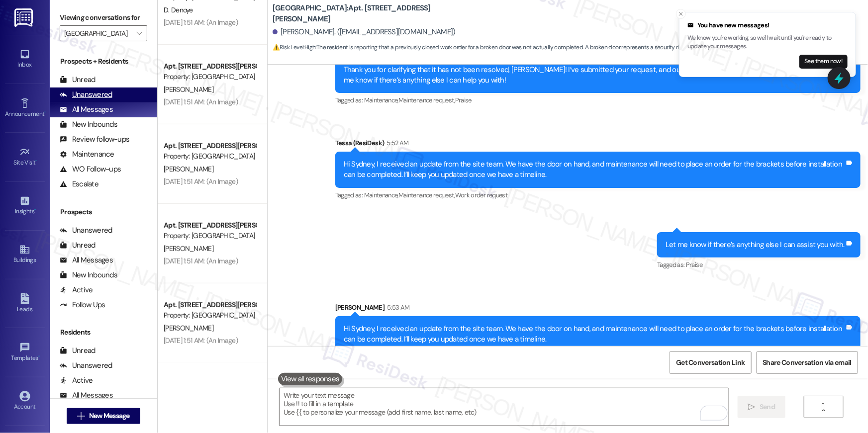 Image resolution: width=868 pixels, height=433 pixels. Describe the element at coordinates (807, 362) in the screenshot. I see `button: Share Conversation via email` at that location.